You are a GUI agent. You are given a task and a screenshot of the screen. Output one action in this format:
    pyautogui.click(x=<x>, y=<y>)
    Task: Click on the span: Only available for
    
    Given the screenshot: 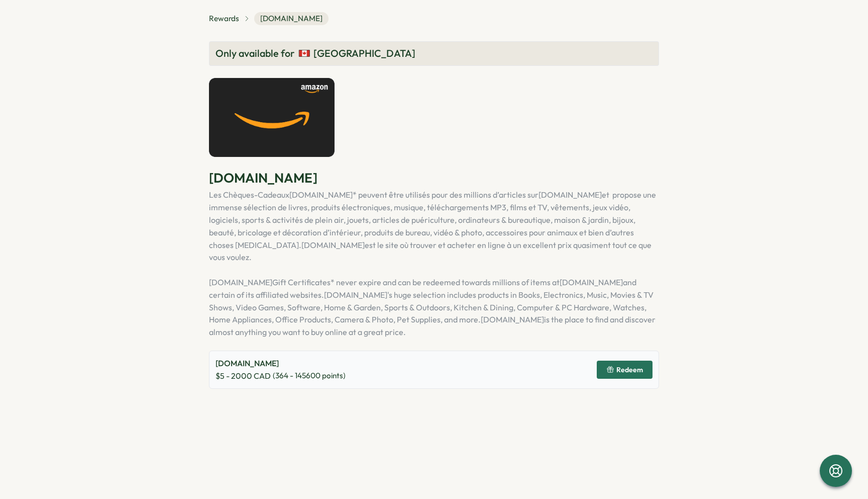 What is the action you would take?
    pyautogui.click(x=254, y=54)
    